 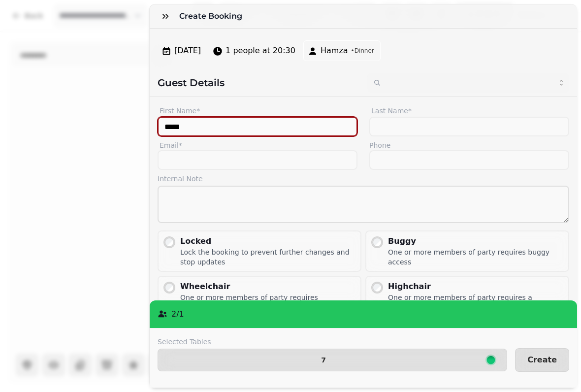 I want to click on span: • Dinner, so click(x=363, y=51).